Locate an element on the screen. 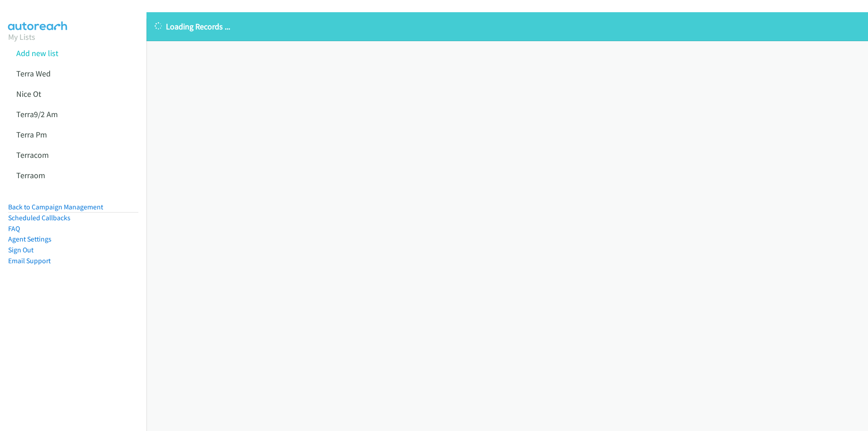 This screenshot has height=431, width=868. a: FAQ is located at coordinates (14, 228).